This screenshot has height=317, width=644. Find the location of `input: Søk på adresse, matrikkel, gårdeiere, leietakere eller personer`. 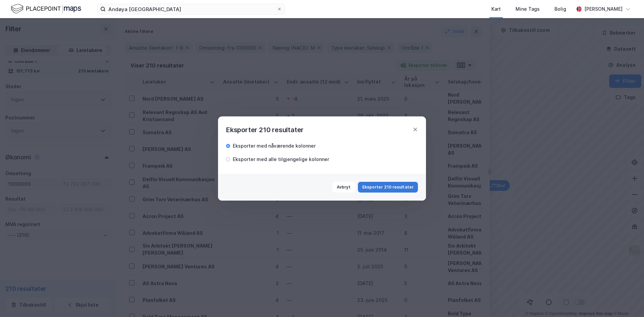

input: Søk på adresse, matrikkel, gårdeiere, leietakere eller personer is located at coordinates (191, 9).